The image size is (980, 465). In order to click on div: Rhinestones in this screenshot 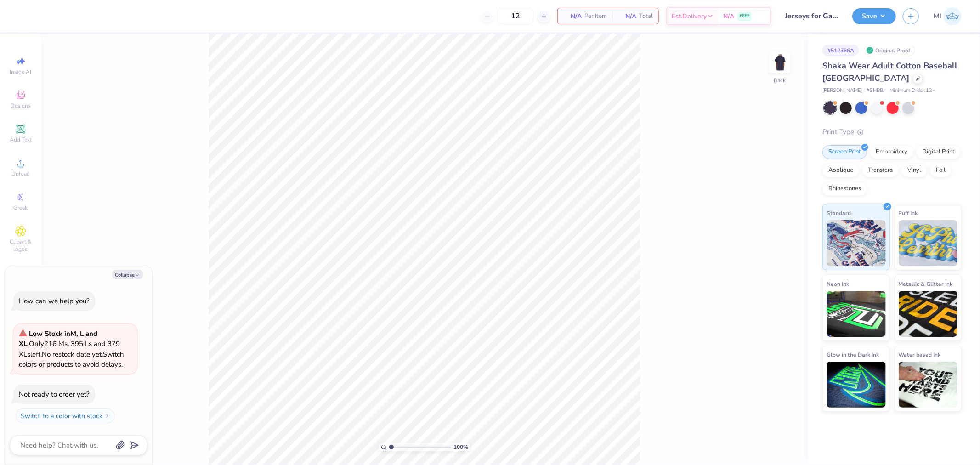, I will do `click(845, 189)`.